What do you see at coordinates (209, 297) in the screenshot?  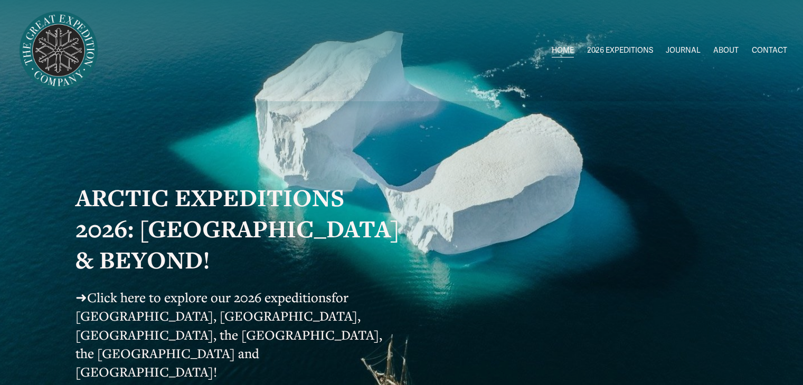 I see `span: Click here to explore our 2026 expeditions` at bounding box center [209, 297].